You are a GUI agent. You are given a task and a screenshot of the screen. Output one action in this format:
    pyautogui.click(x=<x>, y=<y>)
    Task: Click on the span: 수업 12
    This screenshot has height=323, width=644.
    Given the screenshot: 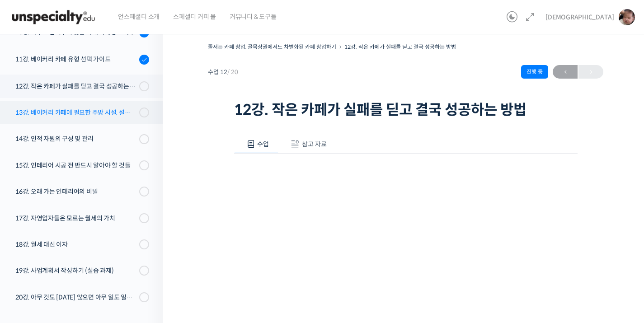 What is the action you would take?
    pyautogui.click(x=223, y=72)
    